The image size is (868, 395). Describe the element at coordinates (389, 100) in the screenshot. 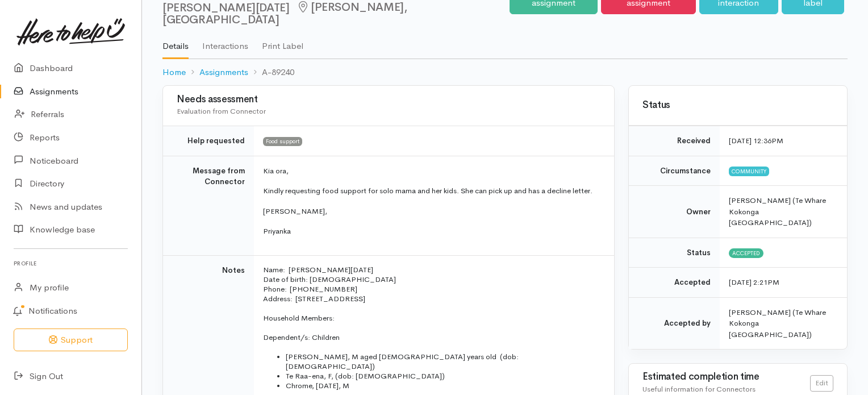

I see `h3: Needs assessment` at that location.